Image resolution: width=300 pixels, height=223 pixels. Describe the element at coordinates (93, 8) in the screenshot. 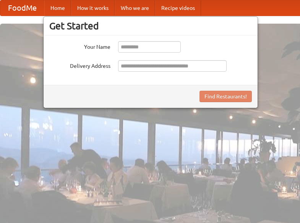

I see `a: How it works` at that location.